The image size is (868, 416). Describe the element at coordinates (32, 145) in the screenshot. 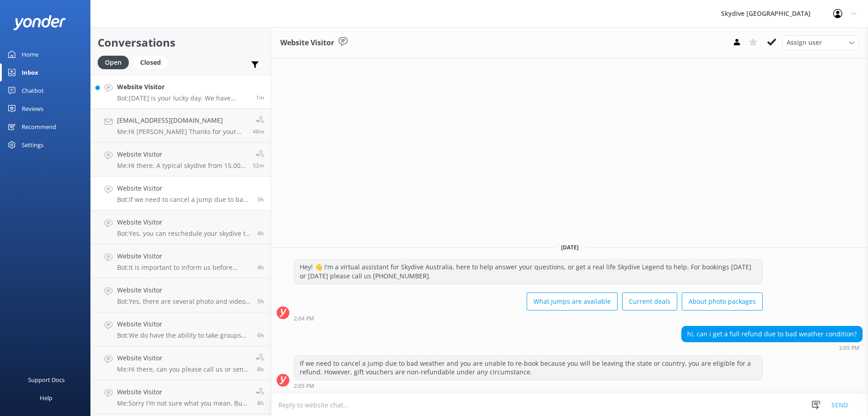

I see `div: Settings` at that location.